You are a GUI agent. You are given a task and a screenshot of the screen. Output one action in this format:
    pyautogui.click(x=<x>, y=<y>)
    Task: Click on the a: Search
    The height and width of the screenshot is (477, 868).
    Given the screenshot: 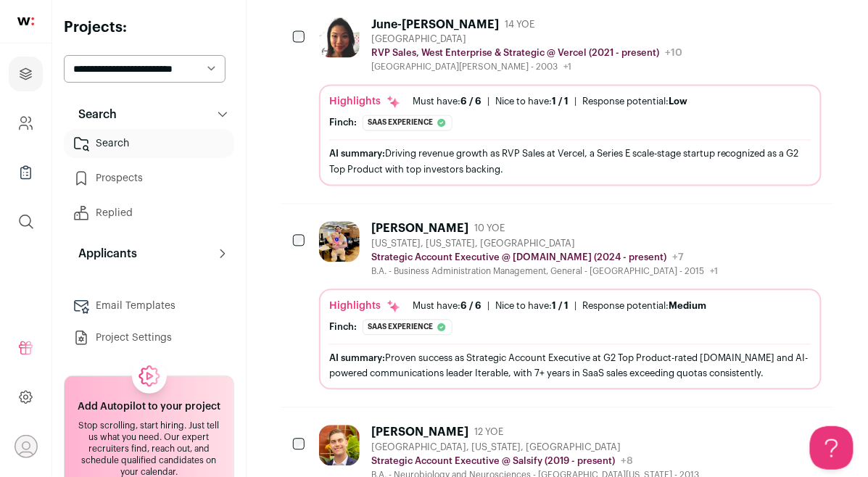 What is the action you would take?
    pyautogui.click(x=148, y=143)
    